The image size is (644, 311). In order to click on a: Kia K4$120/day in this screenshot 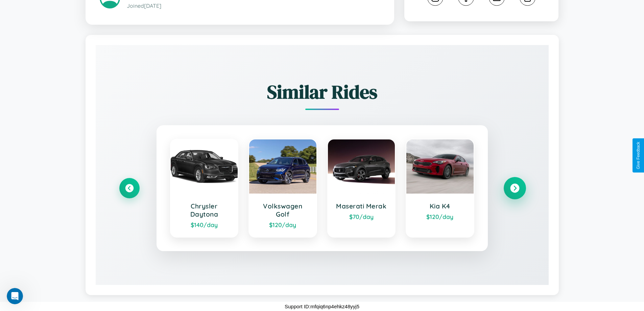, I will do `click(440, 188)`.